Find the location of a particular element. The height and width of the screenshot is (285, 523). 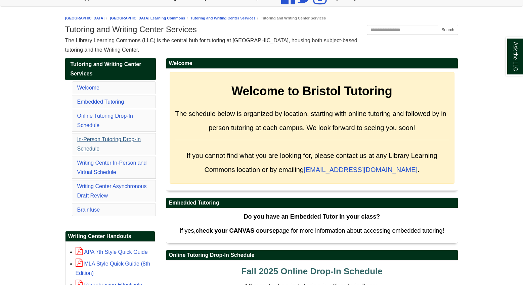

a: MLA Style Quick Guide (8th Edition) is located at coordinates (113, 269).